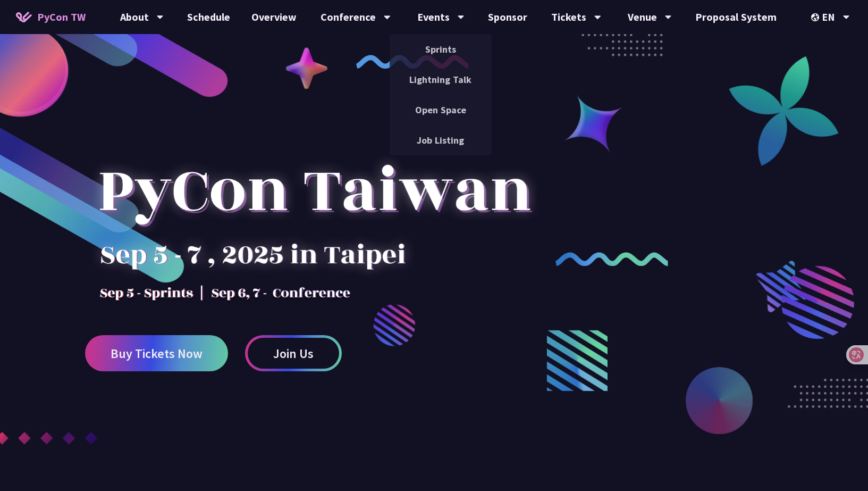 This screenshot has height=491, width=868. I want to click on button: Buy Tickets Now, so click(156, 353).